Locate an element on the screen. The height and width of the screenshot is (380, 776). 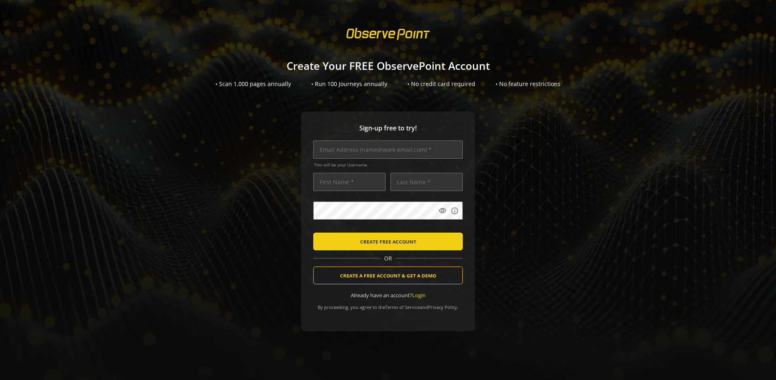
mat-icon: info is located at coordinates (455, 211).